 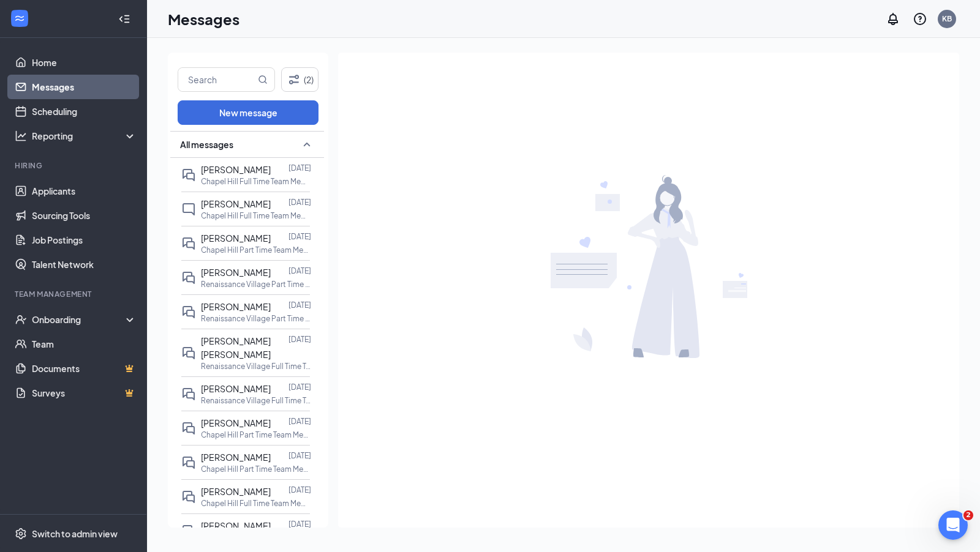 What do you see at coordinates (84, 393) in the screenshot?
I see `a: SurveysCrown` at bounding box center [84, 393].